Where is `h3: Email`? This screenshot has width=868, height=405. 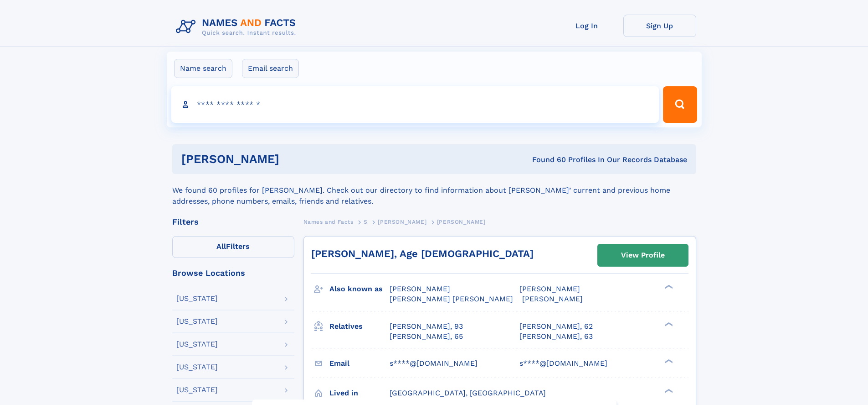
h3: Email is located at coordinates (360, 363).